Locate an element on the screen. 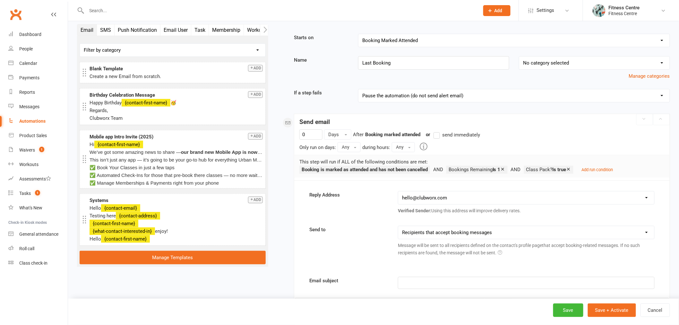  button: Email User is located at coordinates (176, 30).